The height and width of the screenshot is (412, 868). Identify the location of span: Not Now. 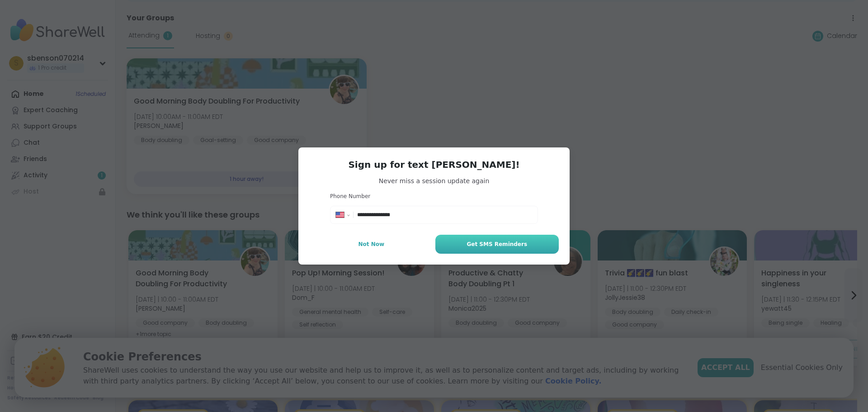
(371, 245).